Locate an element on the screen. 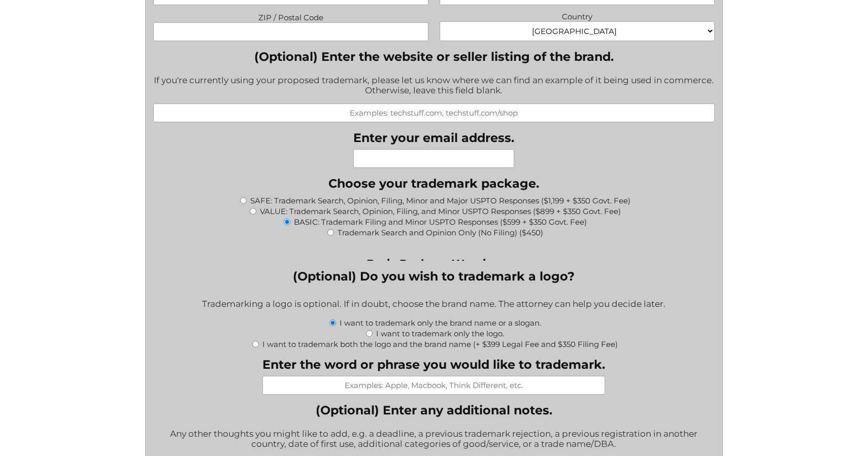 This screenshot has height=456, width=868. label: Country is located at coordinates (577, 15).